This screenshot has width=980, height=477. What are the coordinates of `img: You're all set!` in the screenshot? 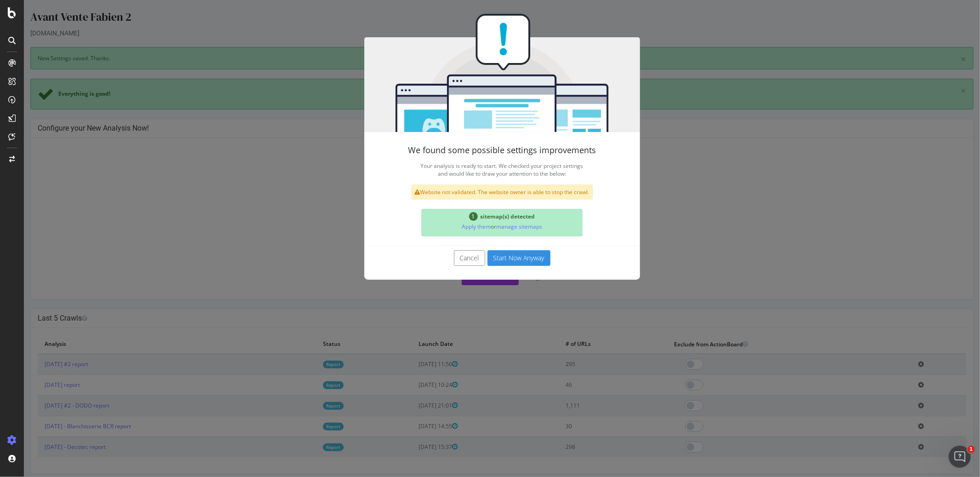 It's located at (478, 72).